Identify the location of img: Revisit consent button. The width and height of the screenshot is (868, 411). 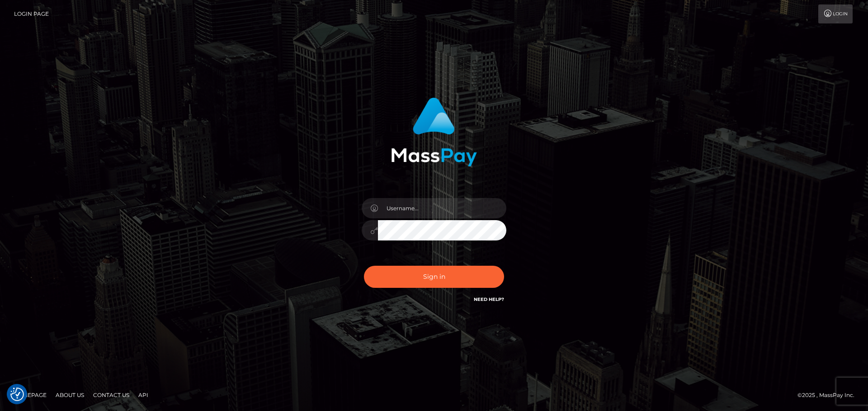
(17, 394).